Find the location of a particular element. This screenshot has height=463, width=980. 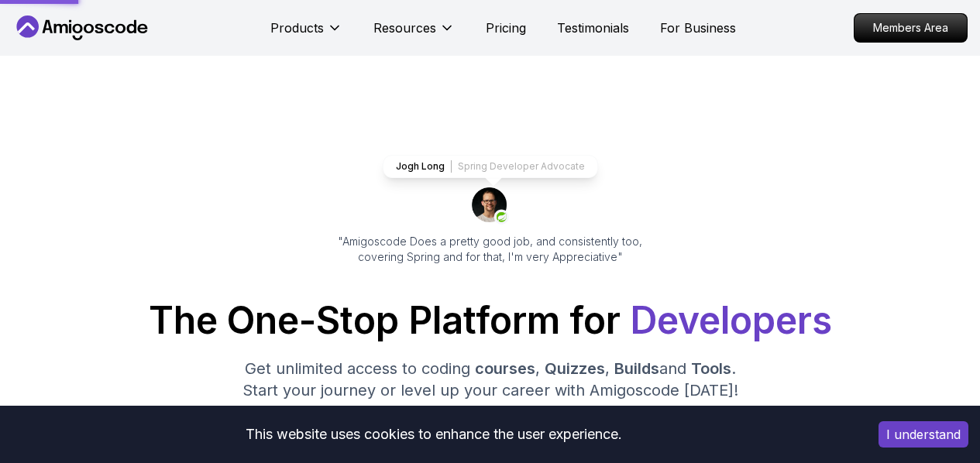

p: Testimonials is located at coordinates (592, 28).